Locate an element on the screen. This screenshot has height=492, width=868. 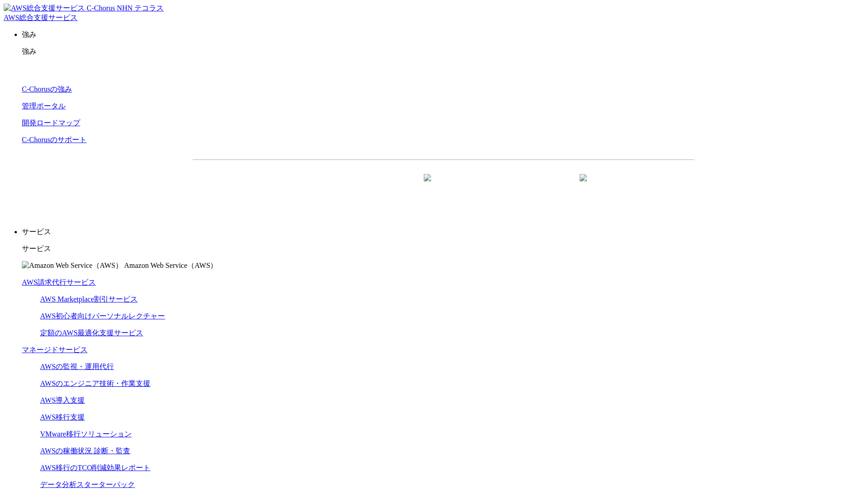
a: 開発ロードマップ is located at coordinates (51, 122).